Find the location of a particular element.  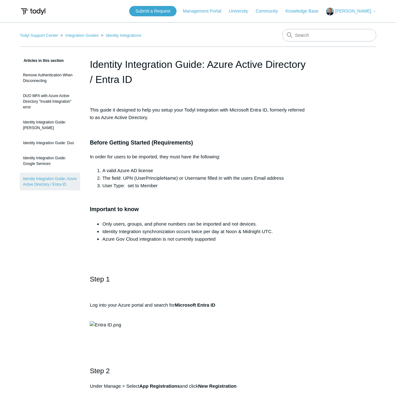

h2: Step 2 is located at coordinates (198, 370).